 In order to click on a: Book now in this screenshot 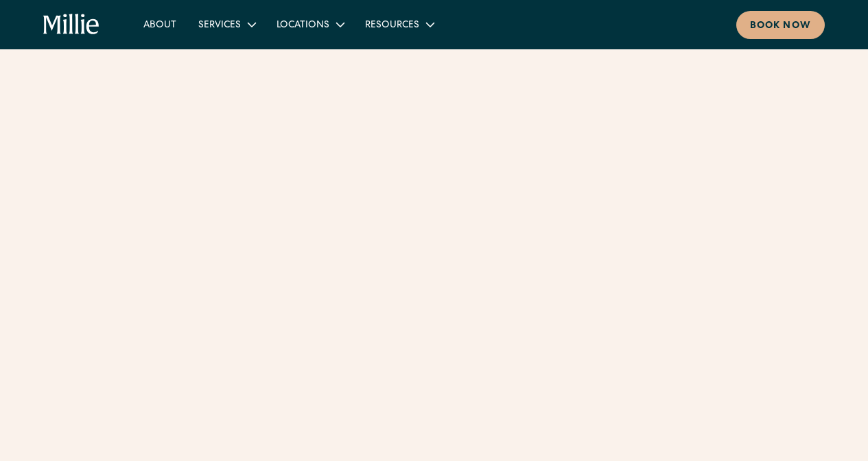, I will do `click(780, 25)`.